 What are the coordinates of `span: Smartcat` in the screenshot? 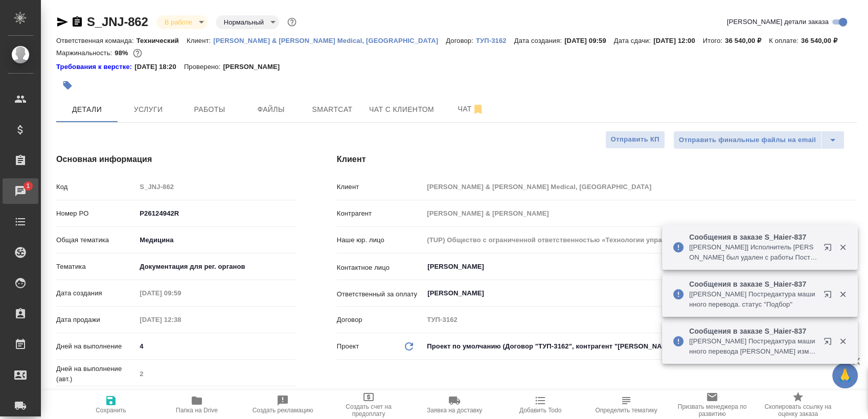 It's located at (332, 109).